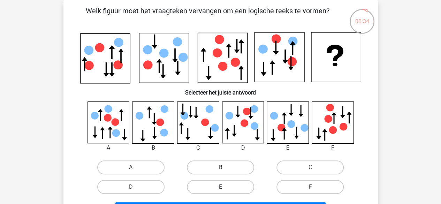 The width and height of the screenshot is (441, 204). Describe the element at coordinates (288, 148) in the screenshot. I see `div: E` at that location.